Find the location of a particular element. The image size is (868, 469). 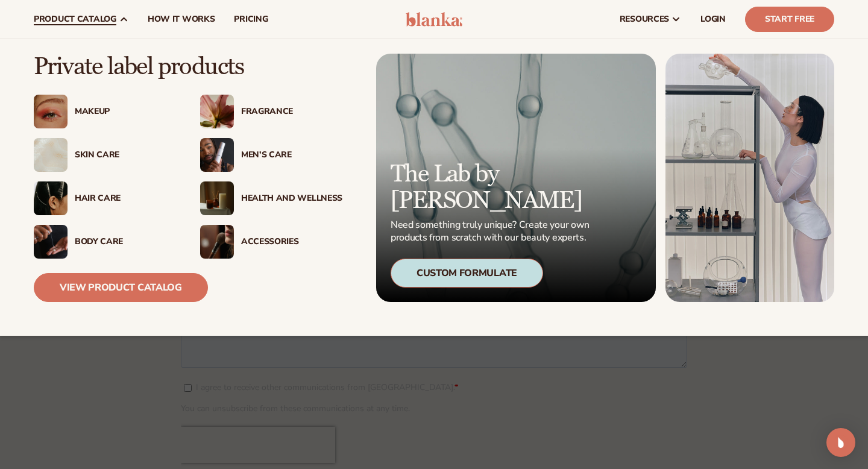

img: Female in lab with equipment. is located at coordinates (750, 178).